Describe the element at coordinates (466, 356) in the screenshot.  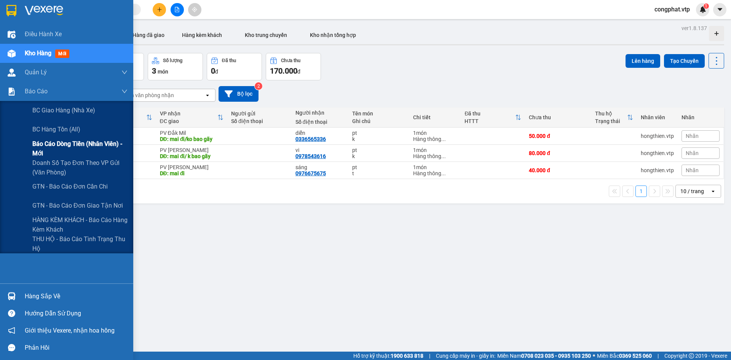
I see `span: Cung cấp máy in - giấy in:` at that location.